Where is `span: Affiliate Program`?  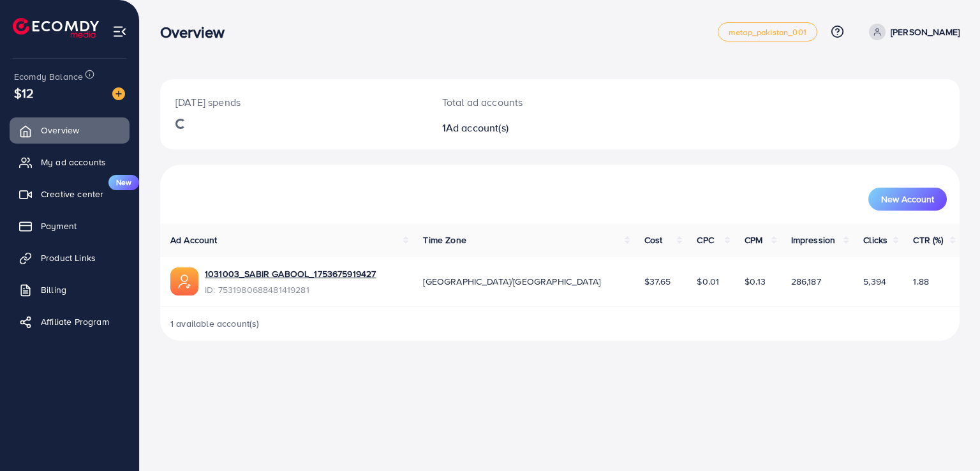
span: Affiliate Program is located at coordinates (75, 322).